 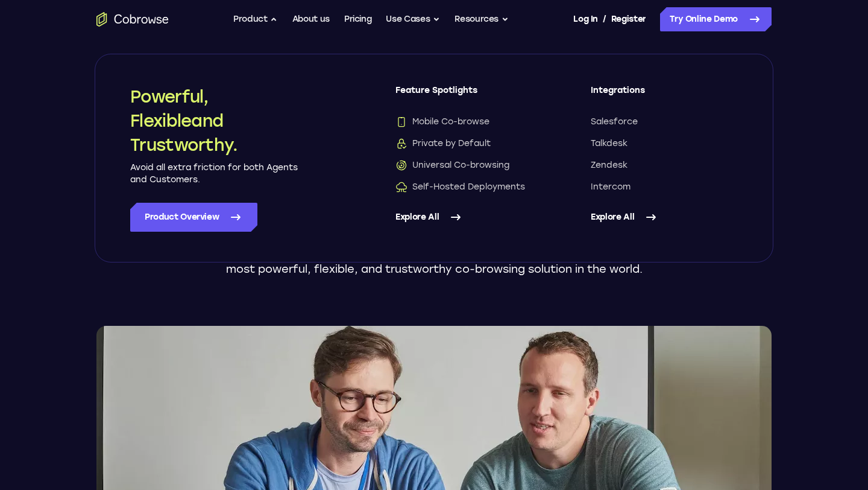 I want to click on p: Avoid all extra friction for both Agents and Customers., so click(x=215, y=174).